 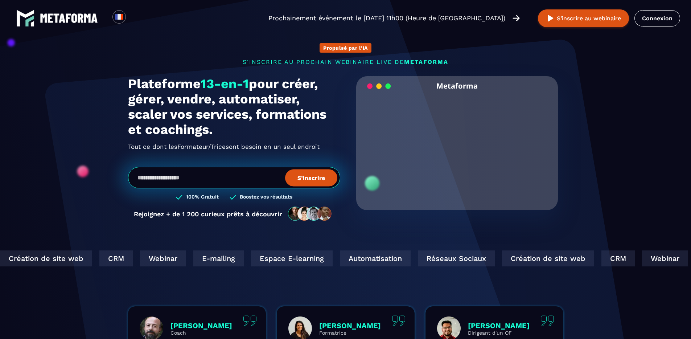 I want to click on div: Espace E-learning, so click(x=291, y=258).